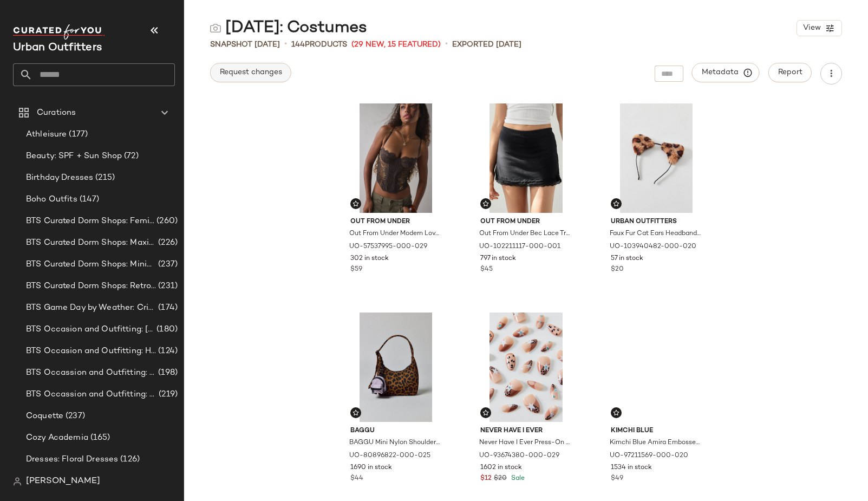 The height and width of the screenshot is (501, 868). What do you see at coordinates (631, 468) in the screenshot?
I see `span: 1534 in stock` at bounding box center [631, 468].